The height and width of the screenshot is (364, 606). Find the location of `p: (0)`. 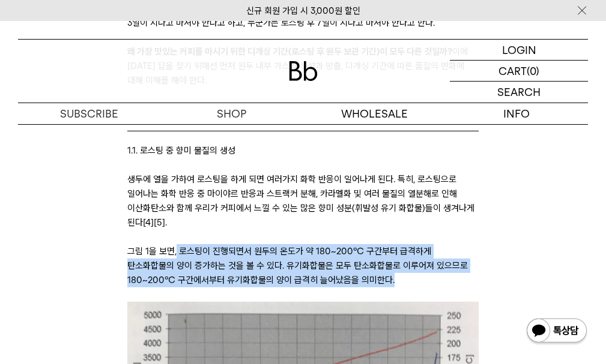

p: (0) is located at coordinates (532, 71).